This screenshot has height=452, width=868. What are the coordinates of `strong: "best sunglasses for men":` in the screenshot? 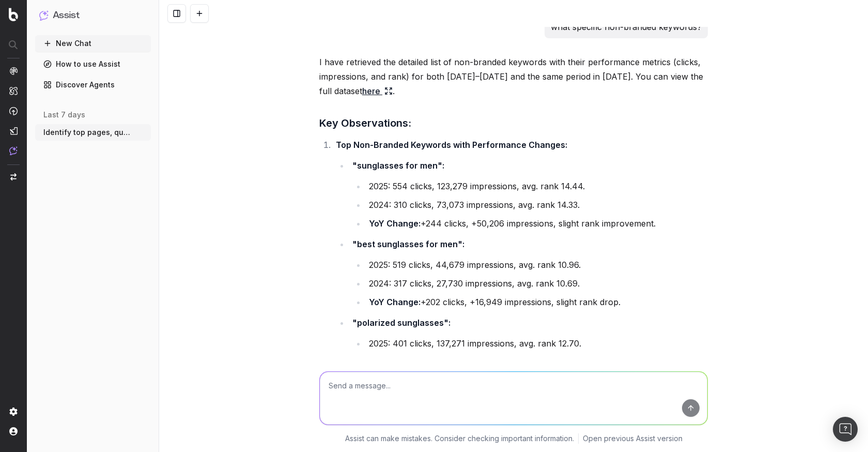 It's located at (408, 244).